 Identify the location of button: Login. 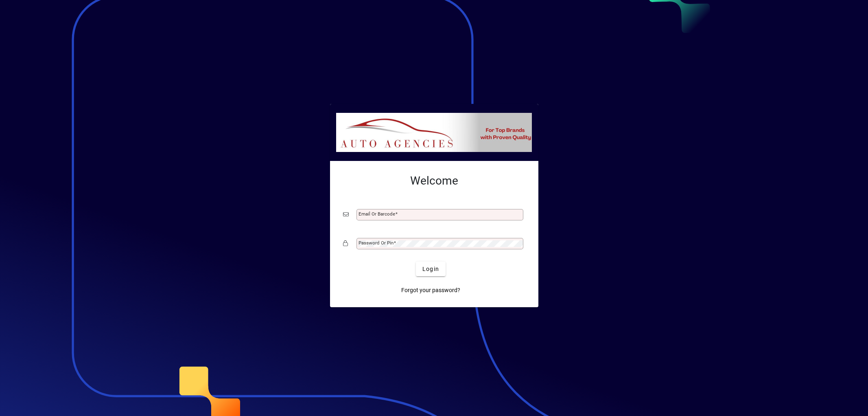
(431, 269).